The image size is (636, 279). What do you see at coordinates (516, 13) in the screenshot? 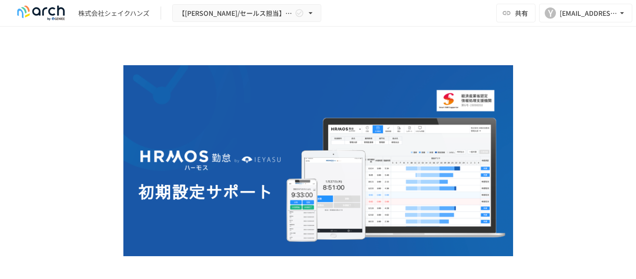
I see `button: 共有` at bounding box center [516, 13].